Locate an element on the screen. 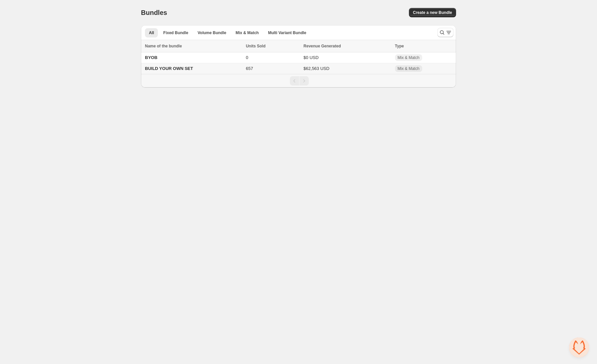 This screenshot has height=364, width=597. span: $62,563 USD is located at coordinates (316, 68).